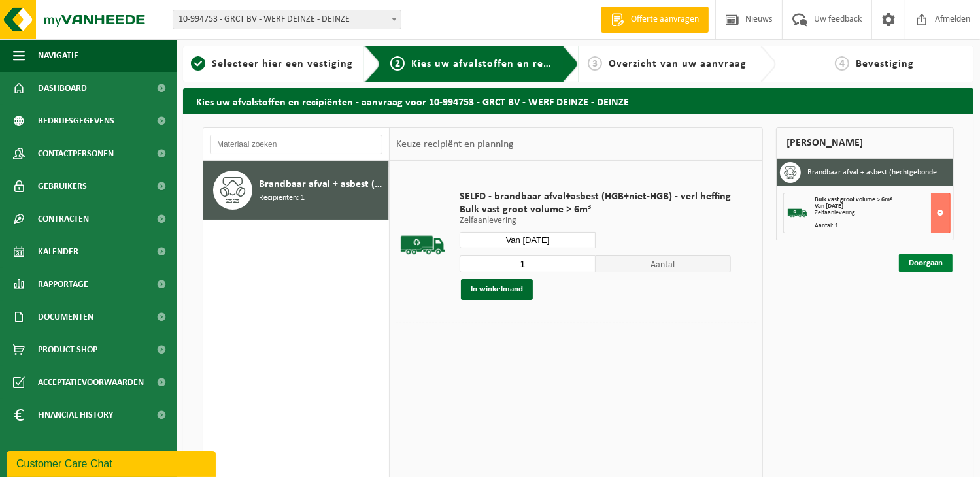  Describe the element at coordinates (105, 16) in the screenshot. I see `div: Customer Care Chat` at that location.